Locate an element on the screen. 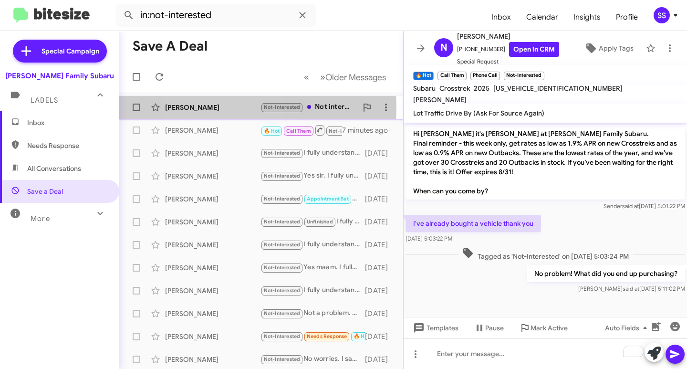  button: Mark Active is located at coordinates (543, 328).